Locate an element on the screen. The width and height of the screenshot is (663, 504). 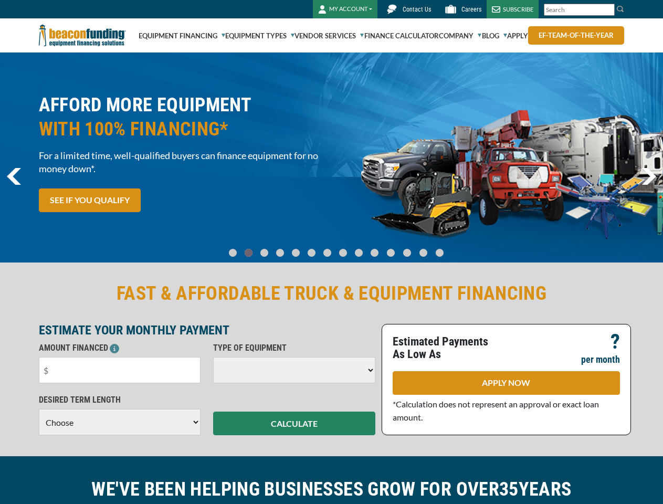
p: ESTIMATE YOUR MONTHLY PAYMENT is located at coordinates (207, 330).